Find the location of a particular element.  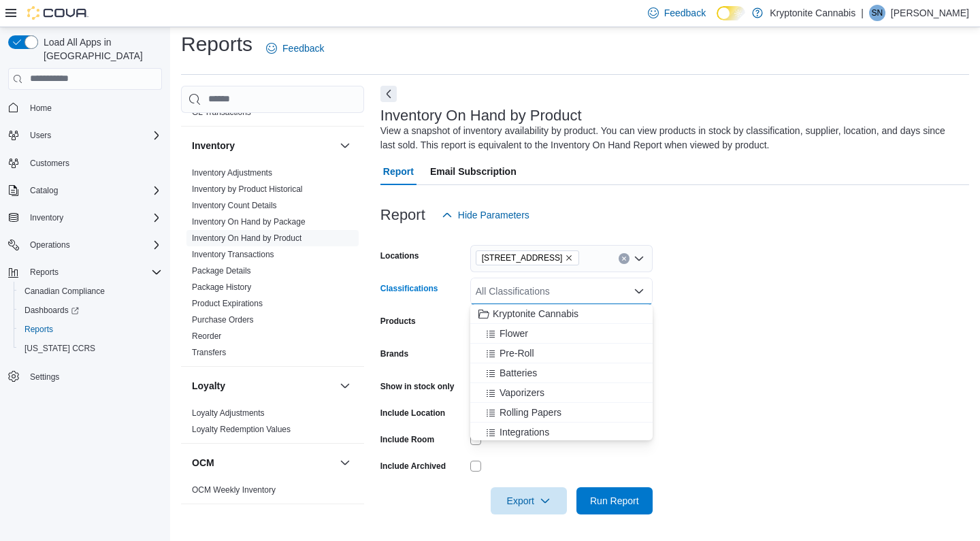

a: Canadian Compliance is located at coordinates (64, 291).